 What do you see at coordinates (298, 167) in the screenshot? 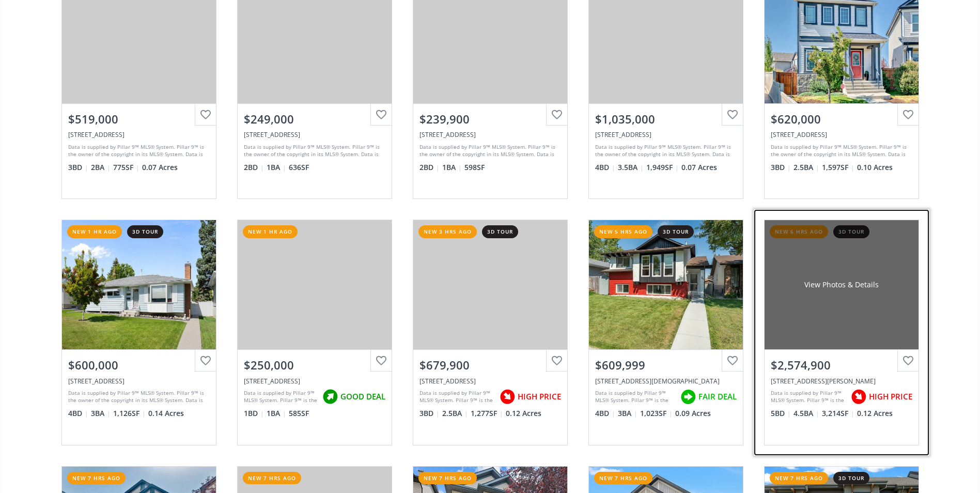
I see `span: 636 SF` at bounding box center [298, 167].